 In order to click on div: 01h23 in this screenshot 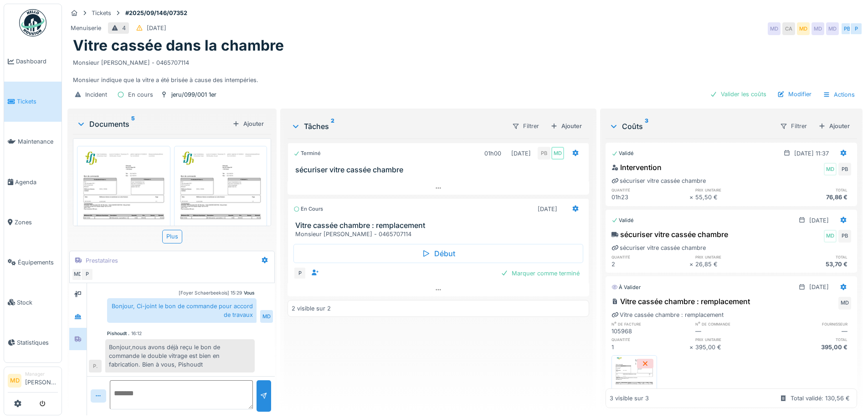, I will do `click(650, 197)`.